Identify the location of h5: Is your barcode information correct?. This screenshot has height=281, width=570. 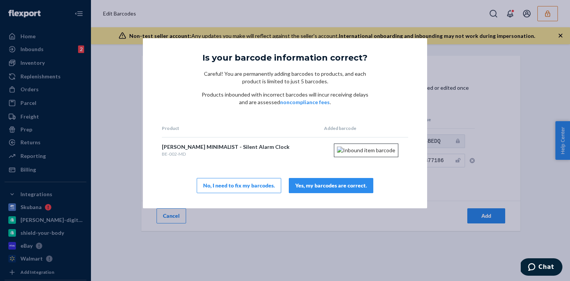
(285, 58).